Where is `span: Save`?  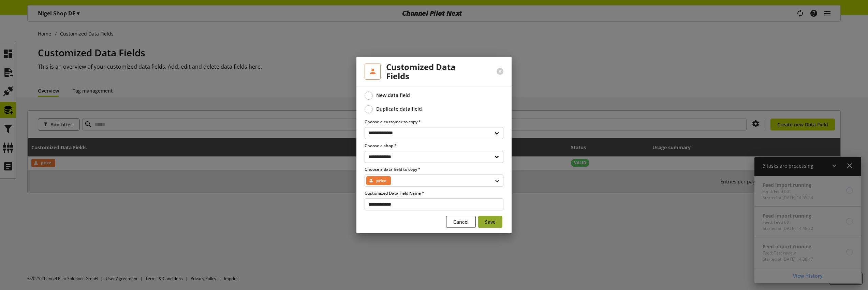
span: Save is located at coordinates (490, 222).